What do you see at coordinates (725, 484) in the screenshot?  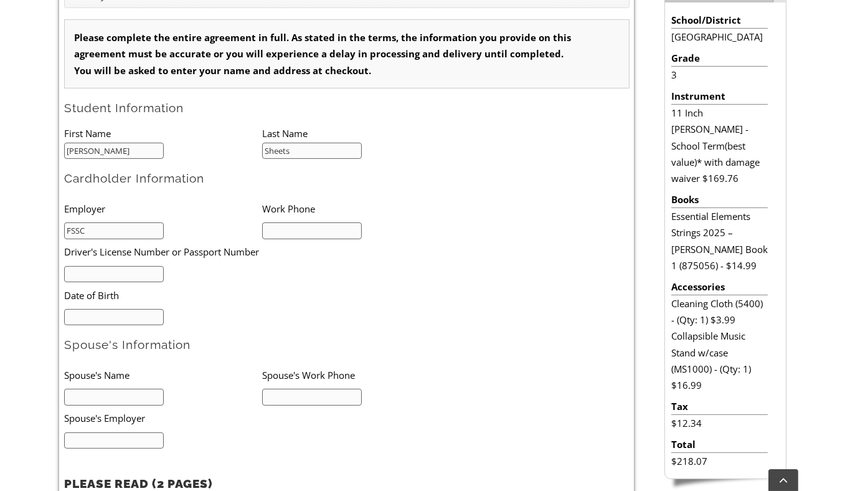 I see `img: sidebar-footer.png` at bounding box center [725, 484].